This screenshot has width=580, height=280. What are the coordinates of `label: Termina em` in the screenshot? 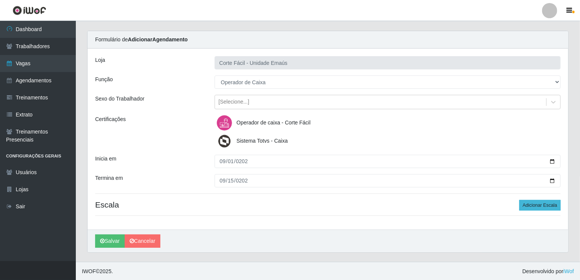 It's located at (109, 178).